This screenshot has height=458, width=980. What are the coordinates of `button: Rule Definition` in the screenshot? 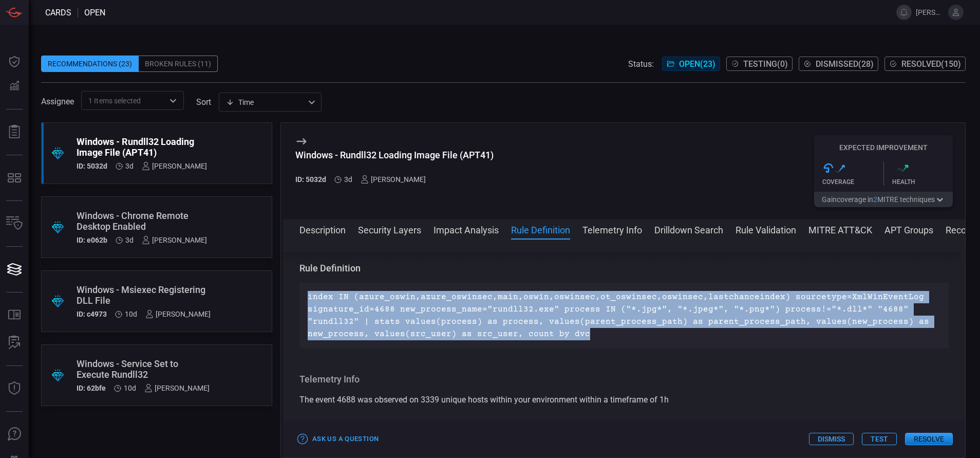 It's located at (540, 229).